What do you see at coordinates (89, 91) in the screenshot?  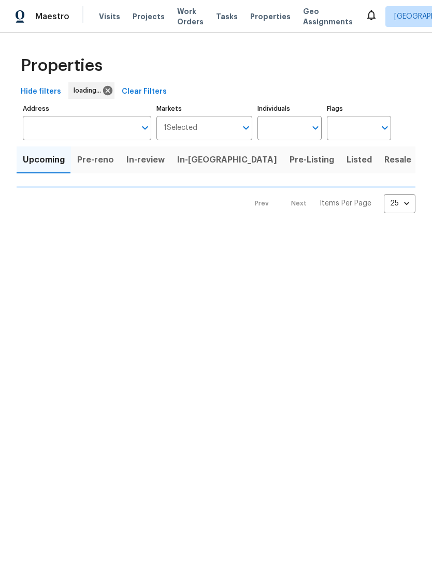 I see `span: loading...` at bounding box center [89, 91].